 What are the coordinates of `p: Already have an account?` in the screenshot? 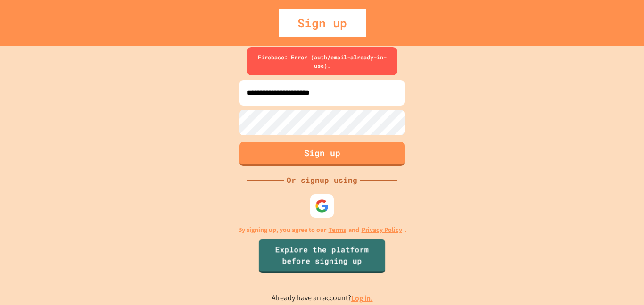 It's located at (322, 298).